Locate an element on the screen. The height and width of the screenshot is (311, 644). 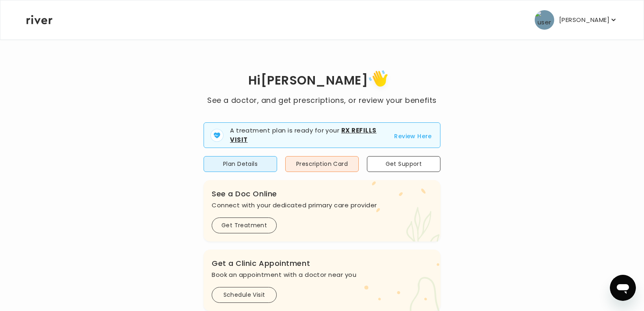
button: Get Support is located at coordinates (404, 164).